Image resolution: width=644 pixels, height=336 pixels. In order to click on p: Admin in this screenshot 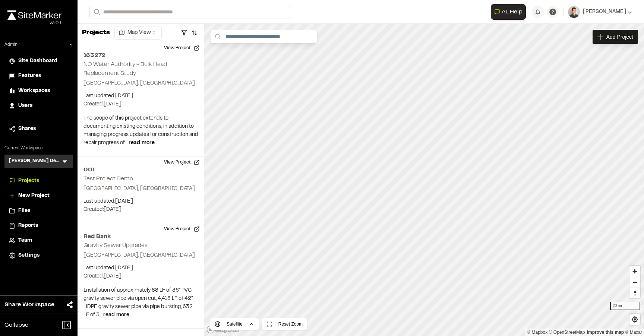, I will do `click(11, 45)`.